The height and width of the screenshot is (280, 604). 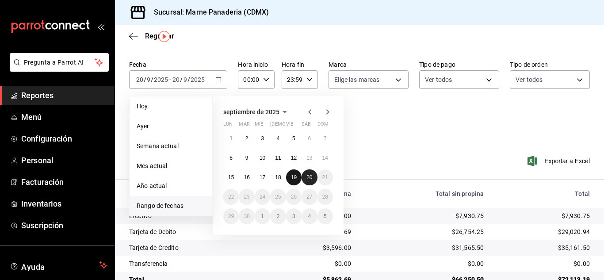 I want to click on button: 4 de septiembre de 2025, so click(x=277, y=138).